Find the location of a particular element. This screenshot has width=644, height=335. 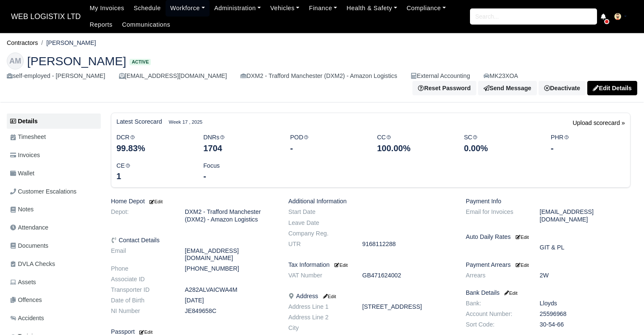

dt: Transporter ID is located at coordinates (142, 290).